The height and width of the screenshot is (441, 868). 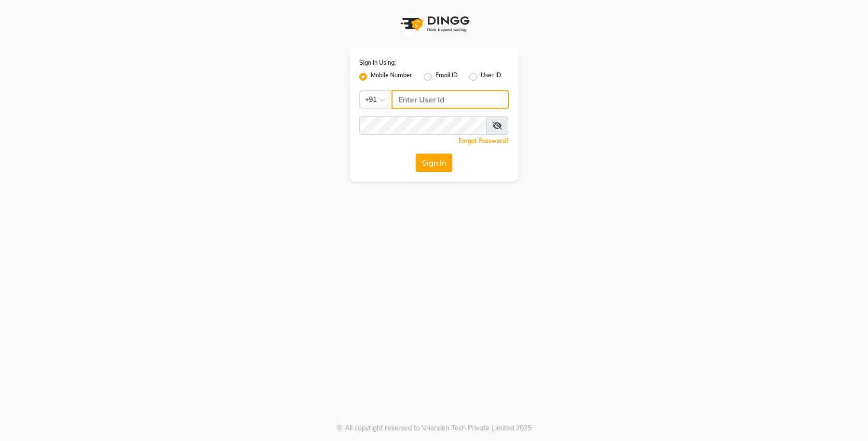 I want to click on label: Email ID, so click(x=447, y=76).